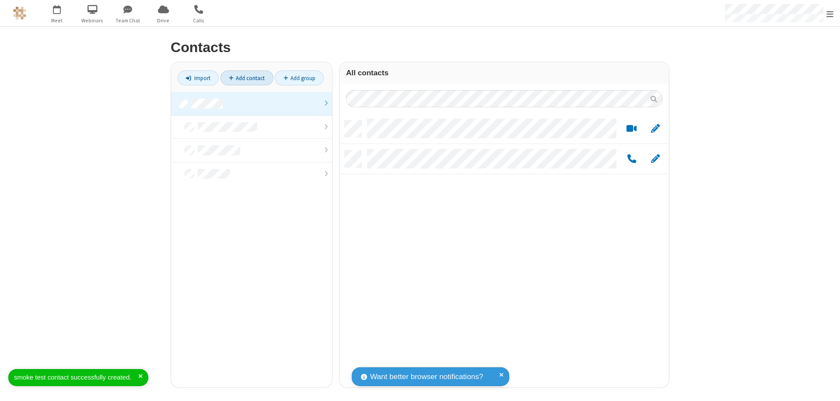 Image resolution: width=840 pixels, height=401 pixels. Describe the element at coordinates (504, 73) in the screenshot. I see `h3: All contacts` at that location.